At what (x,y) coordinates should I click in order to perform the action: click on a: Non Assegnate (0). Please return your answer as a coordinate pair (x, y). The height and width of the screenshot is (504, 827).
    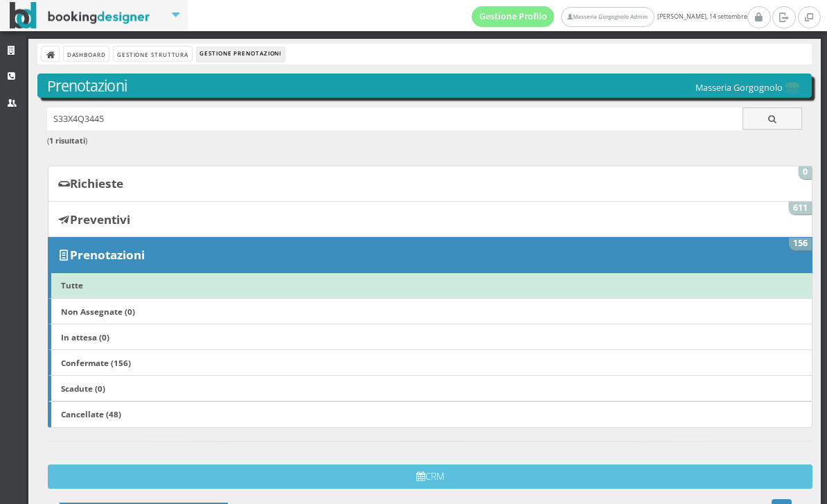
    Looking at the image, I should click on (431, 311).